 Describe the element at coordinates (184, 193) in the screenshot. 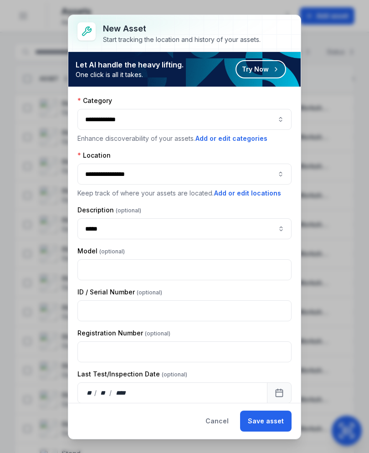

I see `p: Keep track of where your assets are located.` at that location.